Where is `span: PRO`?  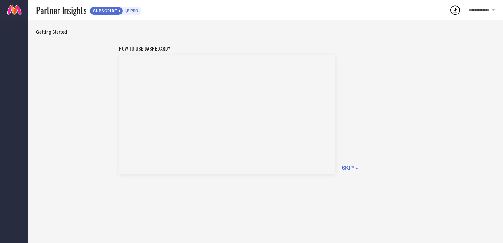
span: PRO is located at coordinates (134, 11).